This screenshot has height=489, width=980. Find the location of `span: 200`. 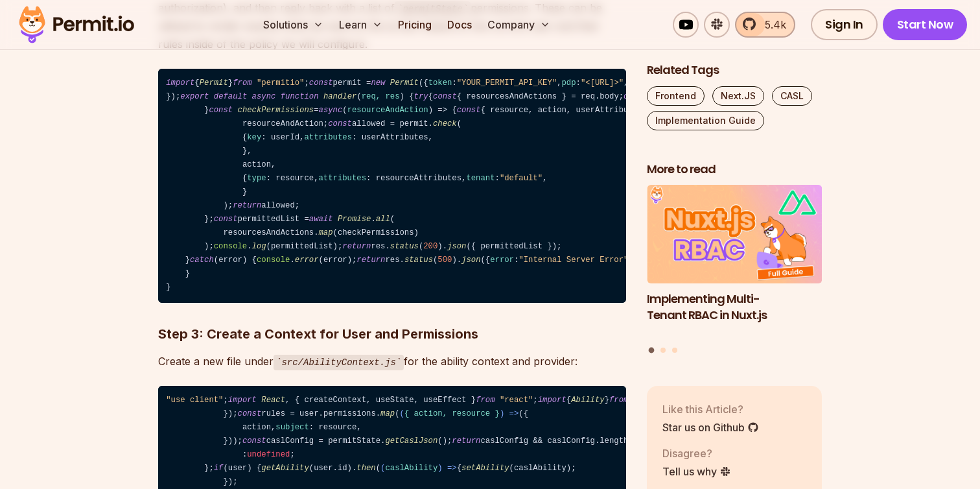

span: 200 is located at coordinates (431, 246).